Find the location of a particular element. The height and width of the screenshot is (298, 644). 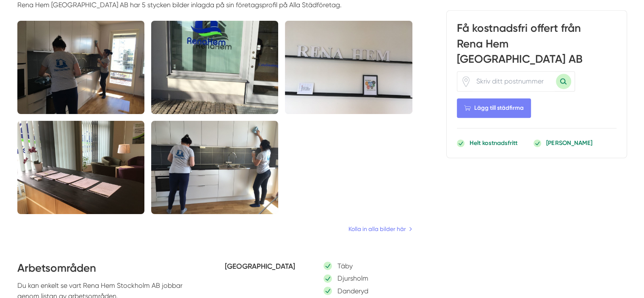

img: Företagsbild på Rena Hem Stockholm AB – Ett städföretag i Täby is located at coordinates (81, 167).